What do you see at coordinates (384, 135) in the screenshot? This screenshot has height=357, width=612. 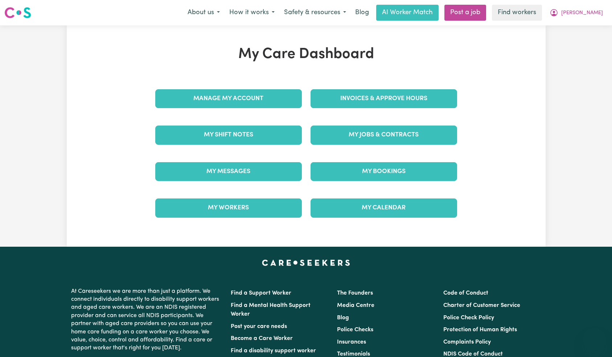 I see `a: My Jobs & Contracts` at bounding box center [384, 135].